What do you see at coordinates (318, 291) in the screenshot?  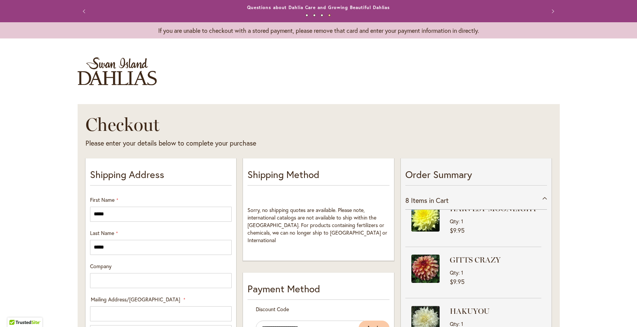 I see `div: Payment Method` at bounding box center [318, 291].